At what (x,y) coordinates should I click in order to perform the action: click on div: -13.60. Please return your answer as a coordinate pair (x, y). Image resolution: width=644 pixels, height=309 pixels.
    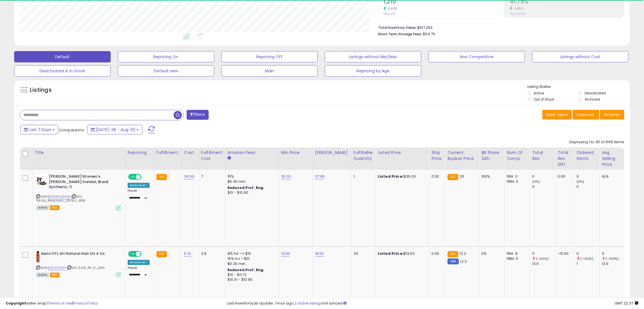
    Looking at the image, I should click on (563, 254).